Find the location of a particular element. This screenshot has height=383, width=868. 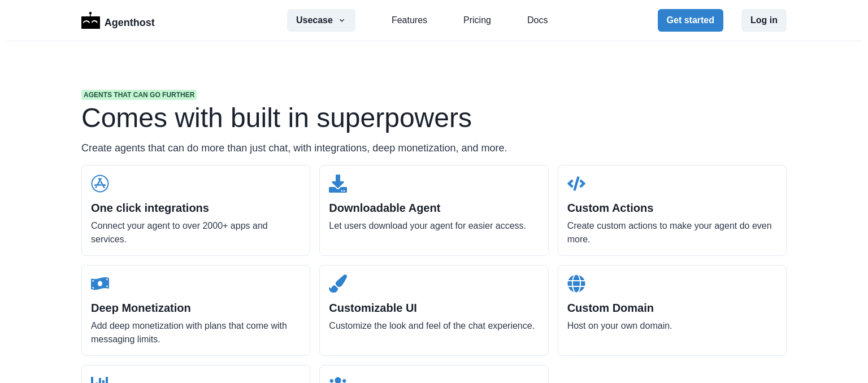

h2: One click integrations is located at coordinates (195, 208).